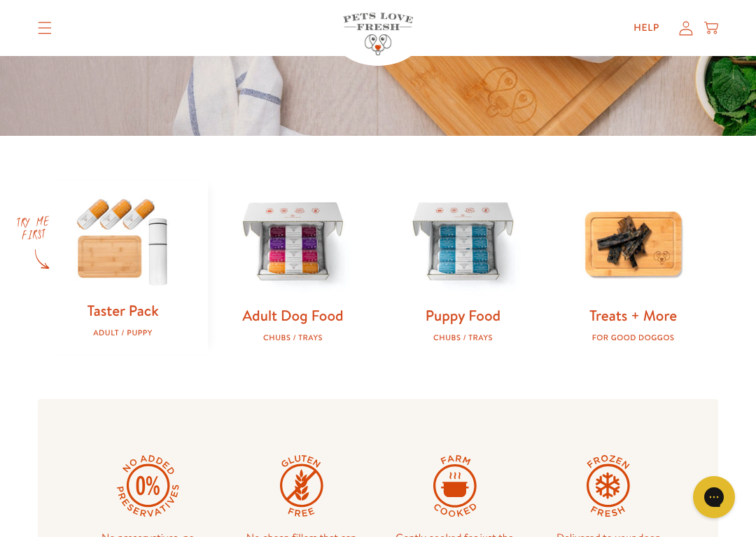 This screenshot has width=756, height=537. I want to click on a: Adult Dog Food, so click(292, 315).